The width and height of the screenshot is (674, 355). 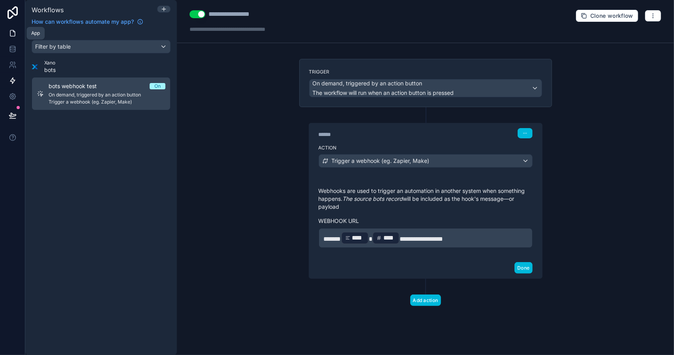 I want to click on button: Clone workflow, so click(x=607, y=16).